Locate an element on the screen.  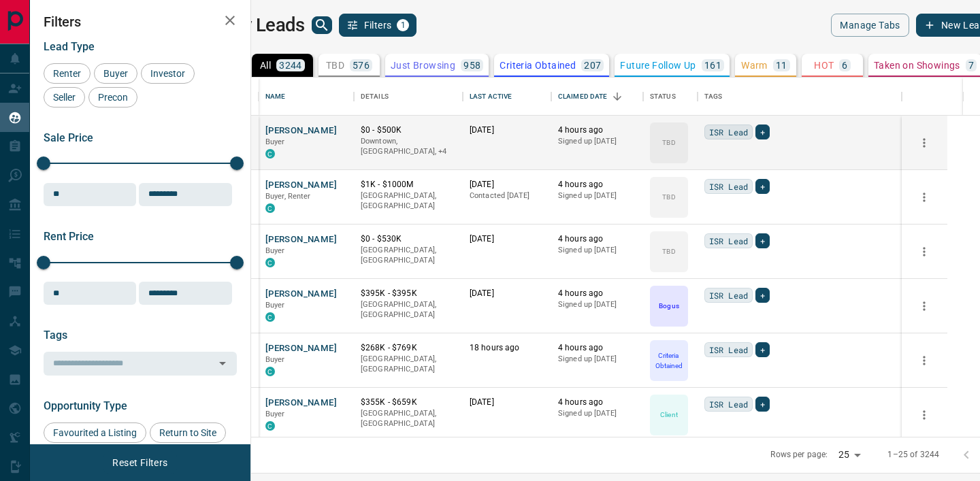
p: Warm is located at coordinates (755, 65).